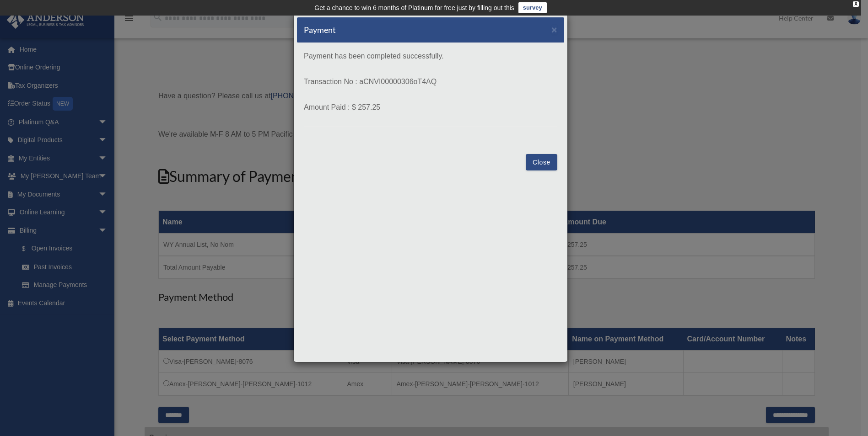  I want to click on p: Transaction No : aCNVI00000306oT4AQ, so click(430, 82).